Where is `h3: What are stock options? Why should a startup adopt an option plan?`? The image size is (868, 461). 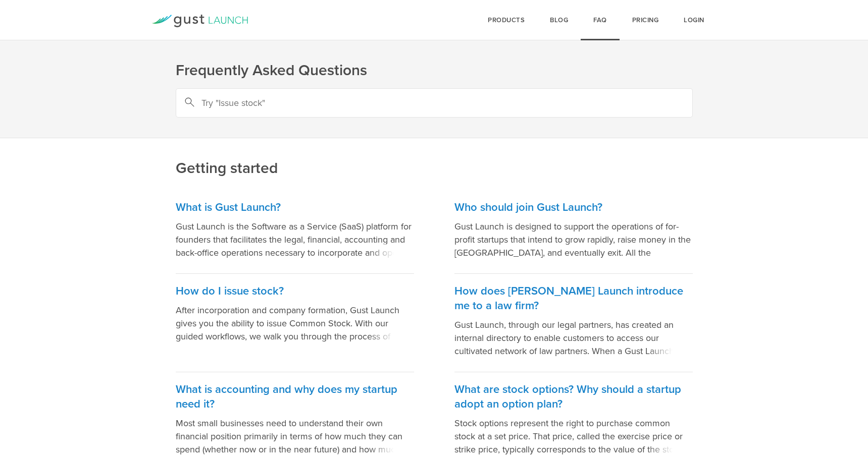
h3: What are stock options? Why should a startup adopt an option plan? is located at coordinates (574, 398).